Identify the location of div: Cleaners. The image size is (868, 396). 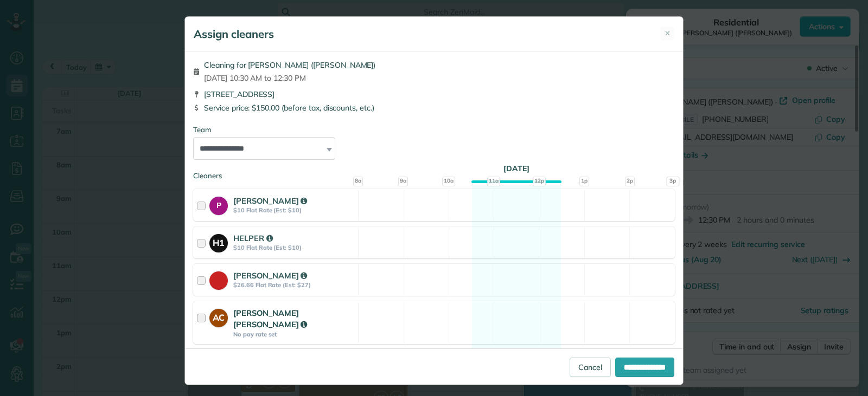
(434, 172).